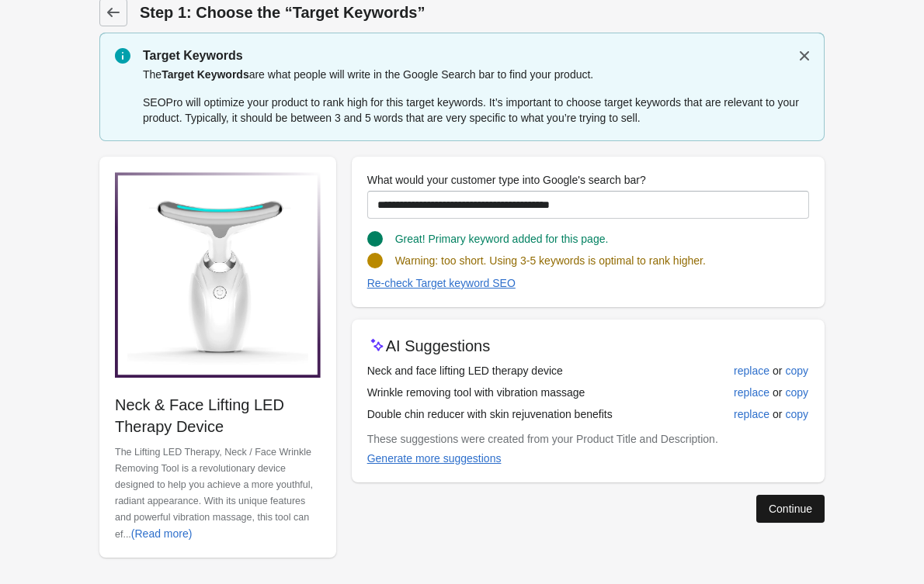 The height and width of the screenshot is (584, 924). Describe the element at coordinates (790, 509) in the screenshot. I see `button: Continue` at that location.